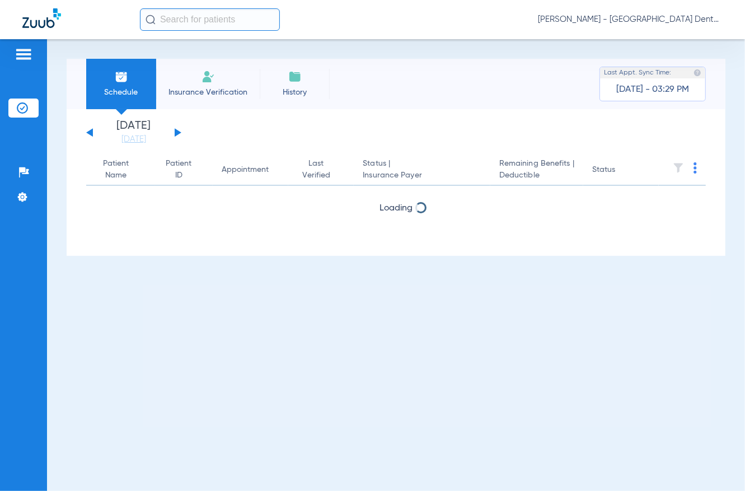 This screenshot has height=491, width=745. Describe the element at coordinates (696, 168) in the screenshot. I see `img: group-dot-blue.svg` at that location.